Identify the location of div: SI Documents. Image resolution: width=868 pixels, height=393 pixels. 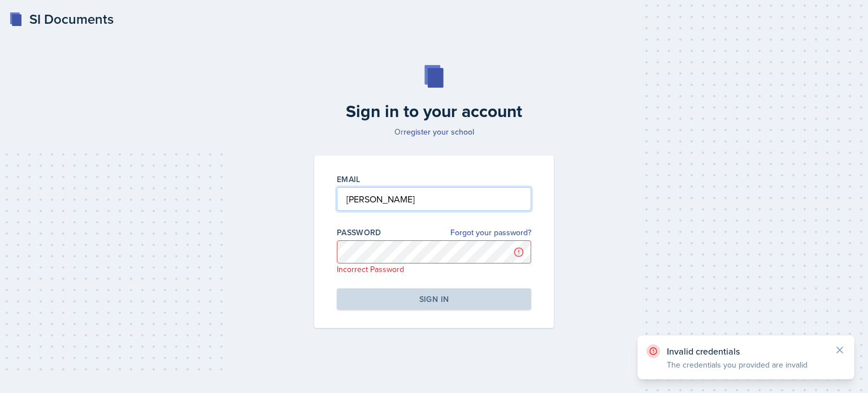
(61, 19).